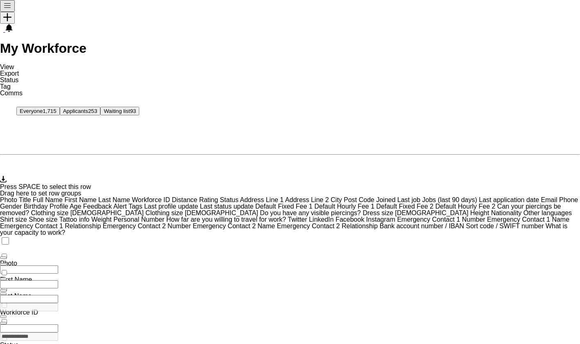  What do you see at coordinates (466, 206) in the screenshot?
I see `span: Default Hourly Fee 2. Press DELETE to remove` at bounding box center [466, 206].